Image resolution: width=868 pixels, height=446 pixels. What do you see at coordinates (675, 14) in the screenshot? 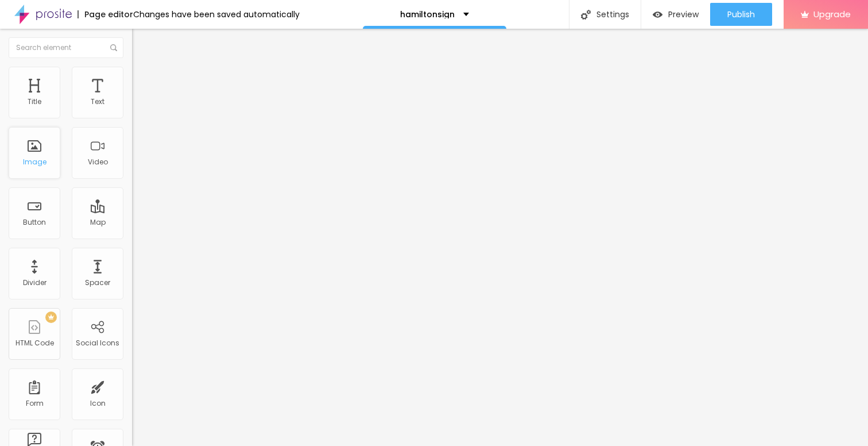
I see `button: Preview` at bounding box center [675, 14].